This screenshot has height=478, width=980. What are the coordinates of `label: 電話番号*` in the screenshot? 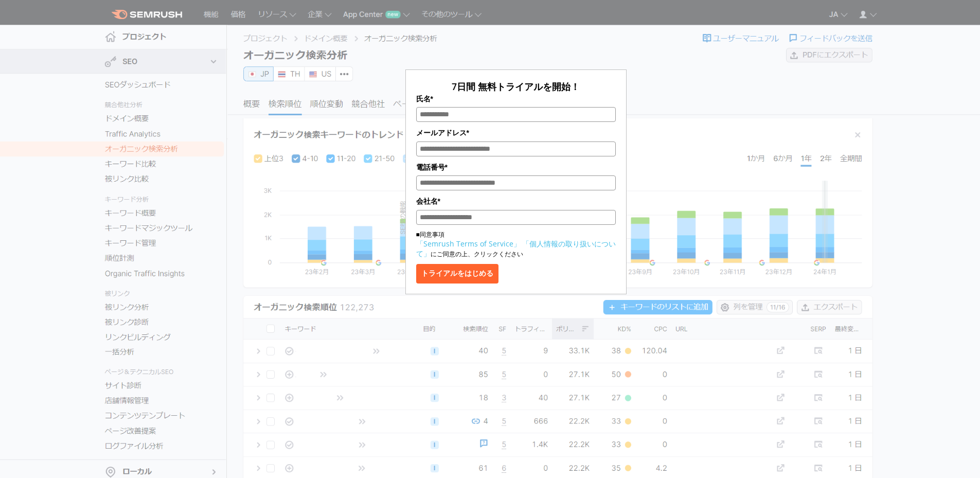 It's located at (516, 167).